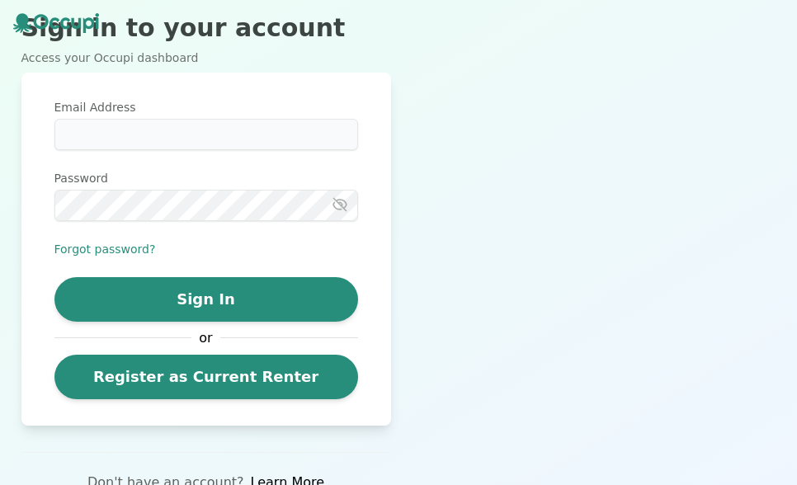  What do you see at coordinates (206, 28) in the screenshot?
I see `h2: Sign in to your account` at bounding box center [206, 28].